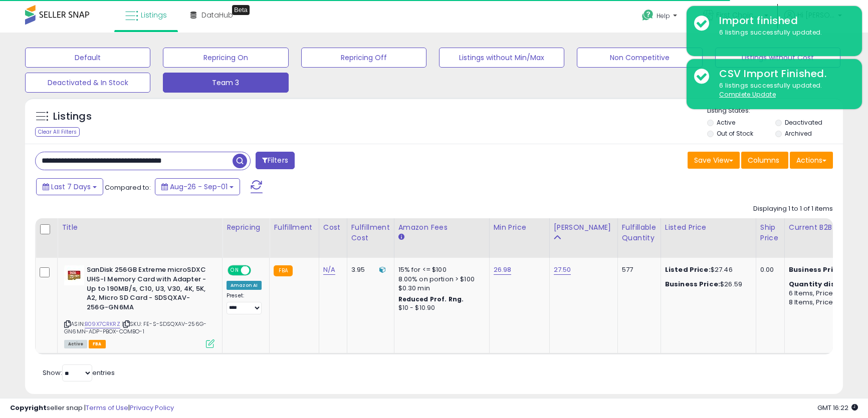 Image resolution: width=868 pixels, height=418 pixels. I want to click on b: Quantity discounts, so click(825, 284).